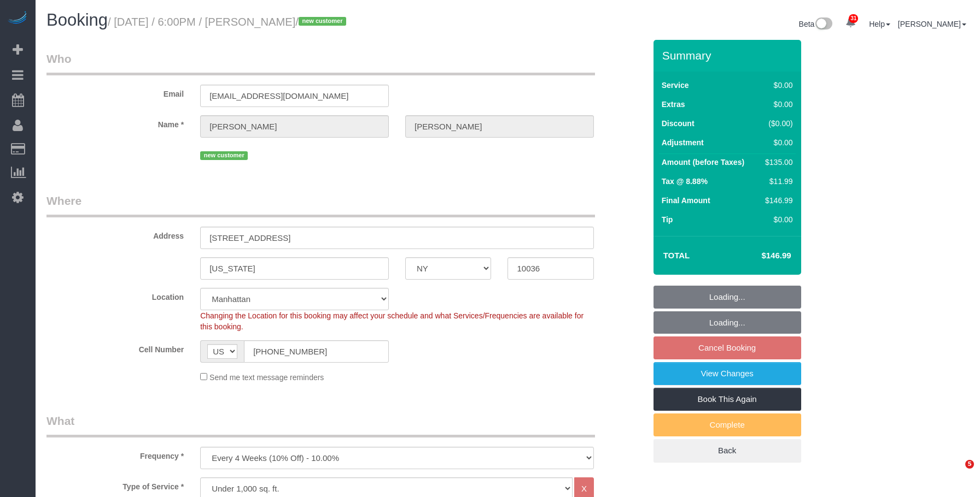 The image size is (980, 497). What do you see at coordinates (703, 162) in the screenshot?
I see `label: Amount (before Taxes)` at bounding box center [703, 162].